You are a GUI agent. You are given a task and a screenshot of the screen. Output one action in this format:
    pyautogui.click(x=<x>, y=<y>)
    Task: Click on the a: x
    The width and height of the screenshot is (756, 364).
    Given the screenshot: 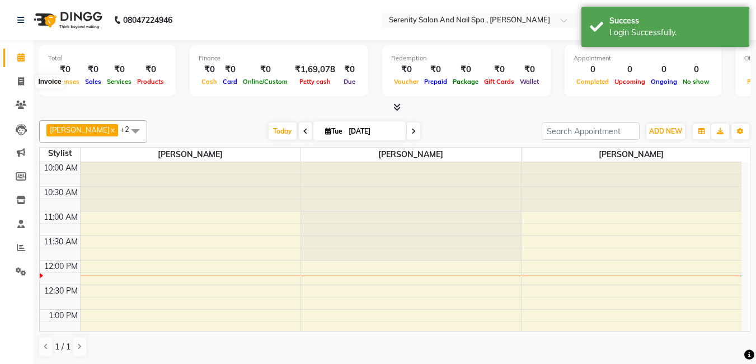 What is the action you would take?
    pyautogui.click(x=112, y=130)
    